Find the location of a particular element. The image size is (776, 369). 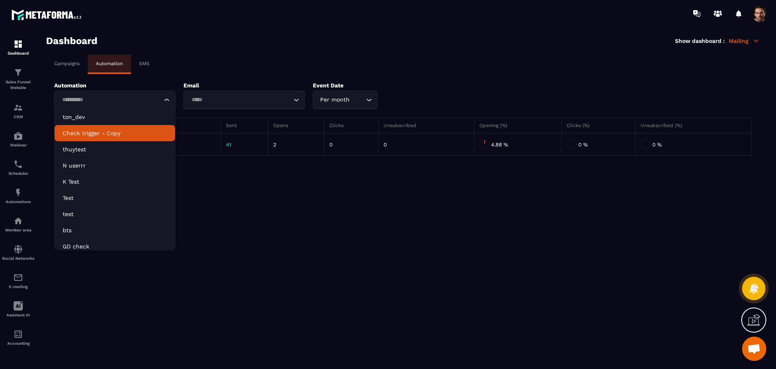

a: automationsautomationsWebinar is located at coordinates (18, 139).